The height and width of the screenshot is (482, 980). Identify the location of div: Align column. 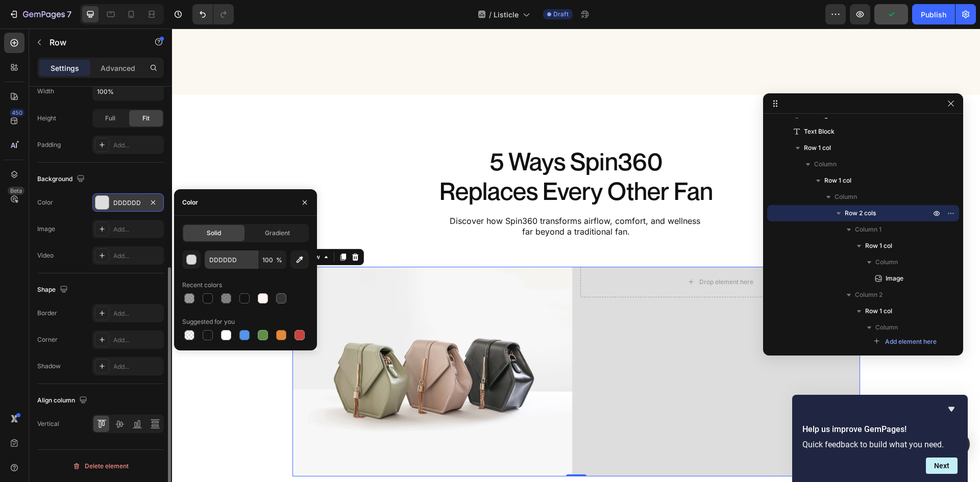
(63, 401).